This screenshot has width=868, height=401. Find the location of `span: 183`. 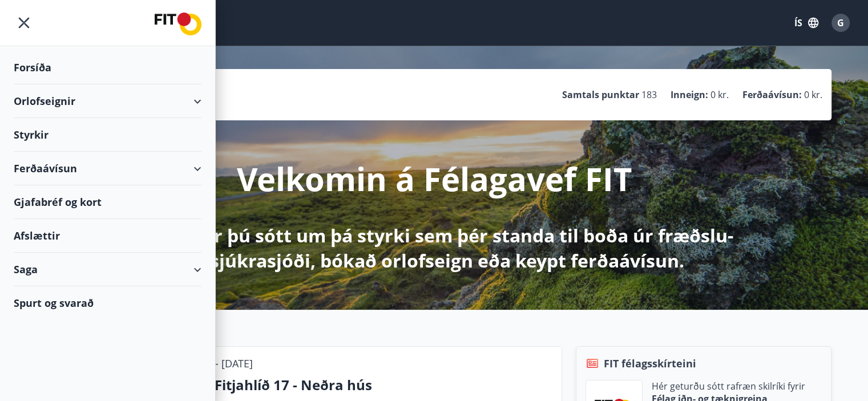

span: 183 is located at coordinates (649, 95).